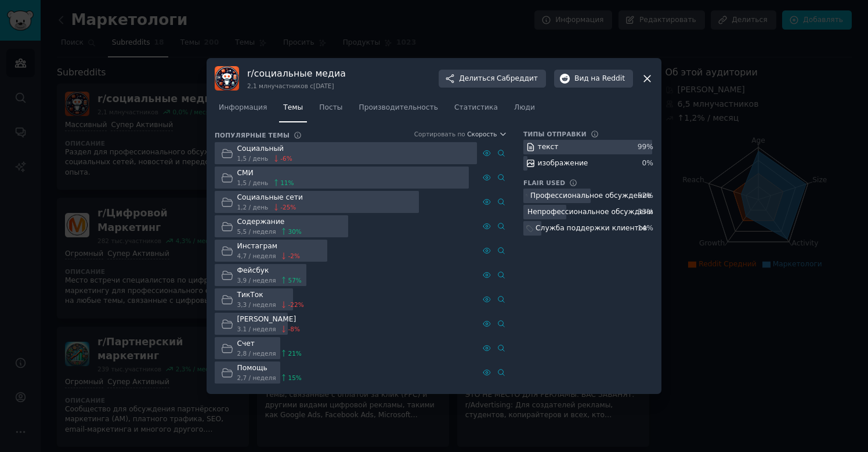 This screenshot has width=868, height=452. Describe the element at coordinates (592, 212) in the screenshot. I see `font: Непрофессиональное обсуждение` at that location.